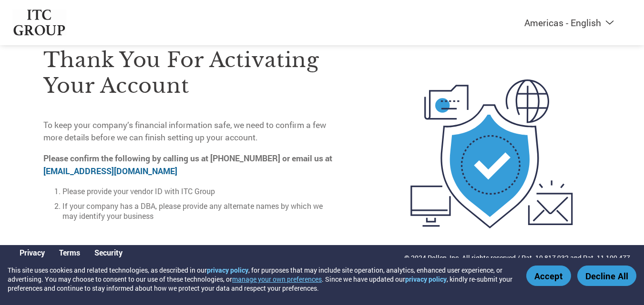 Image resolution: width=644 pixels, height=305 pixels. I want to click on img: ITC Group, so click(40, 23).